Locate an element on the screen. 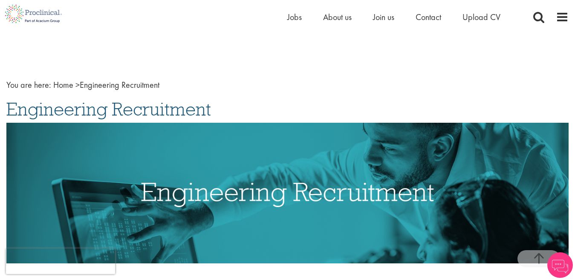 Image resolution: width=575 pixels, height=280 pixels. span: About us is located at coordinates (337, 17).